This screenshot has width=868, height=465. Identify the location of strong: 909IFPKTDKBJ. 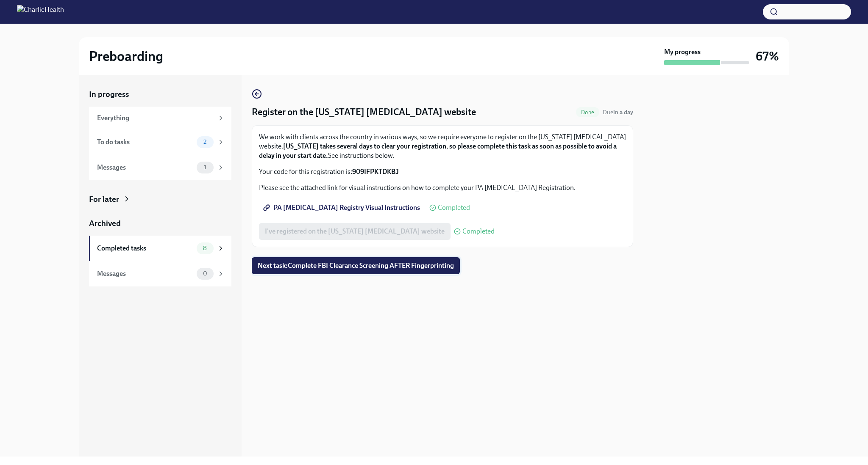
(375, 171).